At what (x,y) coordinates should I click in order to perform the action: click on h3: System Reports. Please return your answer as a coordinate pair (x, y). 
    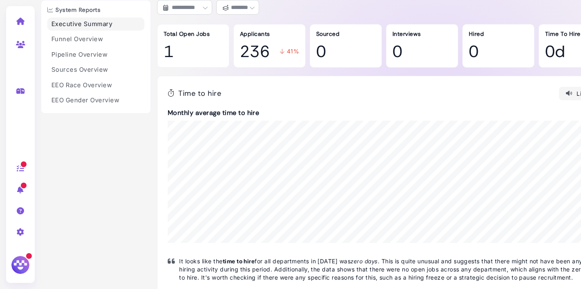
    Looking at the image, I should click on (96, 10).